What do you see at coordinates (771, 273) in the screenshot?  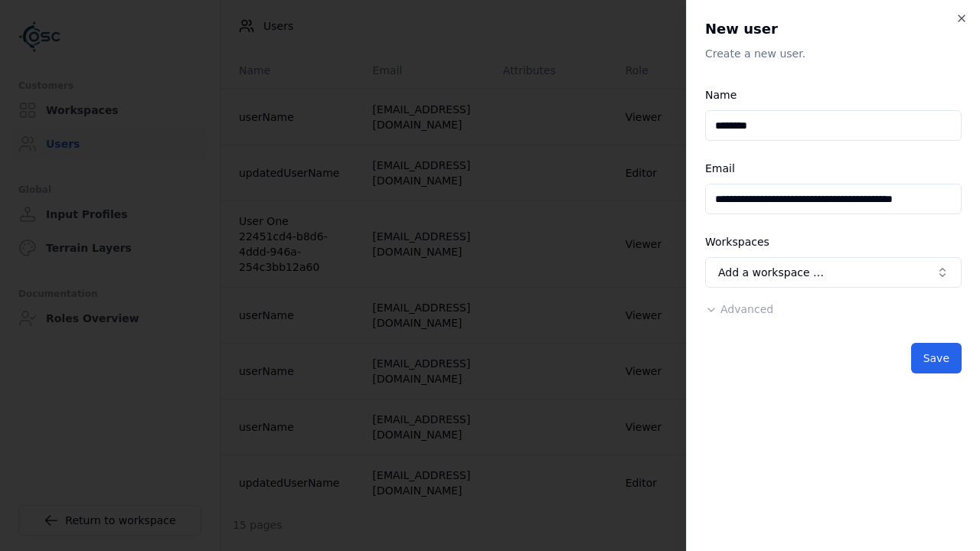 I see `span: Add a workspace …` at bounding box center [771, 273].